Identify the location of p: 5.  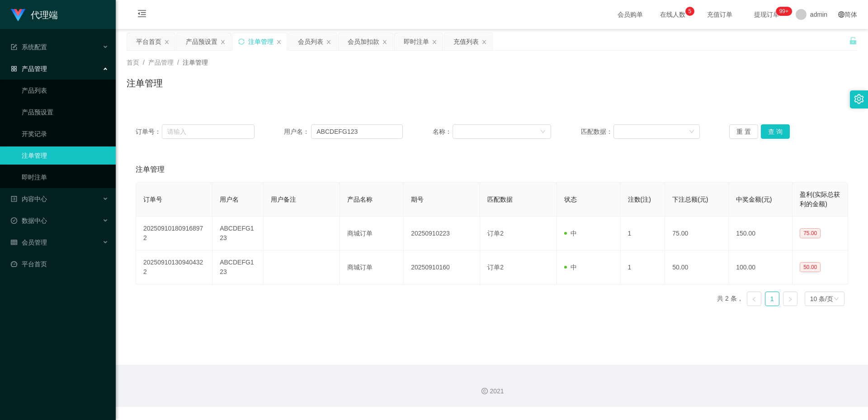
(690, 12).